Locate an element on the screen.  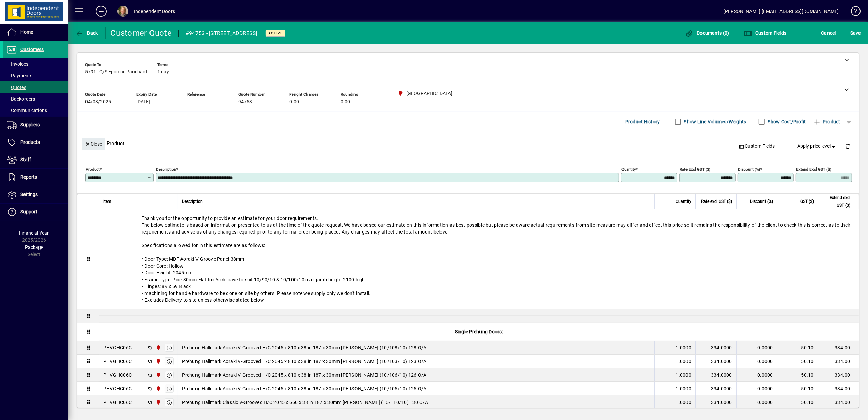
span: Product is located at coordinates (826, 122).